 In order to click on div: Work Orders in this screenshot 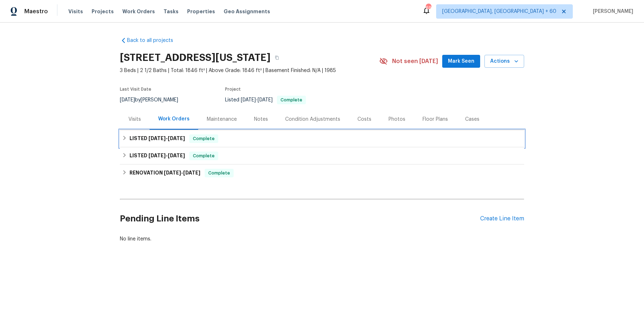, I will do `click(174, 119)`.